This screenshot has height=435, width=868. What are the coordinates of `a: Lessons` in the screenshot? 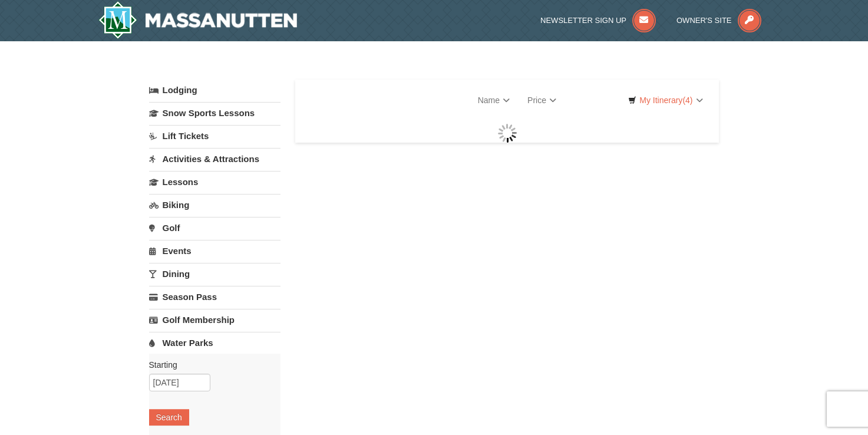 It's located at (214, 181).